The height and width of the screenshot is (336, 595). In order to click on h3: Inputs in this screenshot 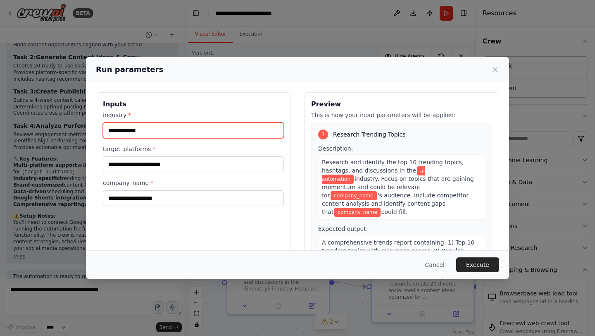, I will do `click(194, 104)`.